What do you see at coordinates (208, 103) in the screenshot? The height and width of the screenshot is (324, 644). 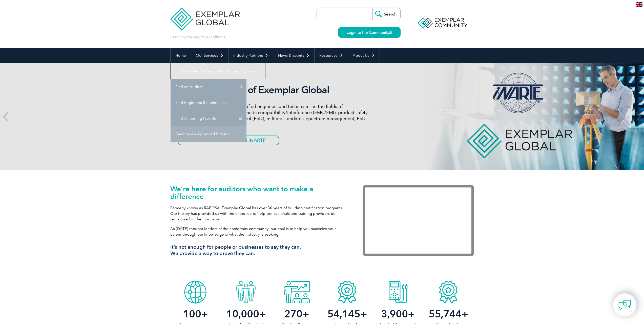 I see `a: Find Engineers & Technicians` at bounding box center [208, 103].